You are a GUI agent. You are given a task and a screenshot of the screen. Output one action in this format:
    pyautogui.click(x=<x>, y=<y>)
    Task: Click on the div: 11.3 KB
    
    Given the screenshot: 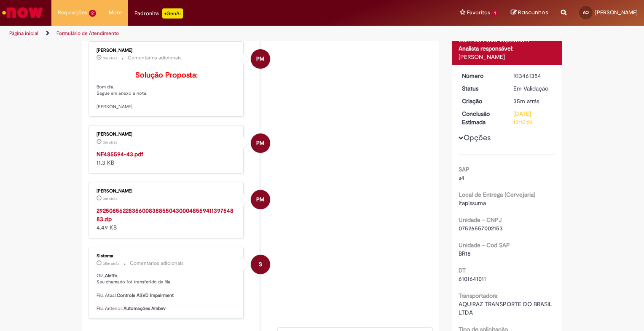 What is the action you would take?
    pyautogui.click(x=166, y=159)
    